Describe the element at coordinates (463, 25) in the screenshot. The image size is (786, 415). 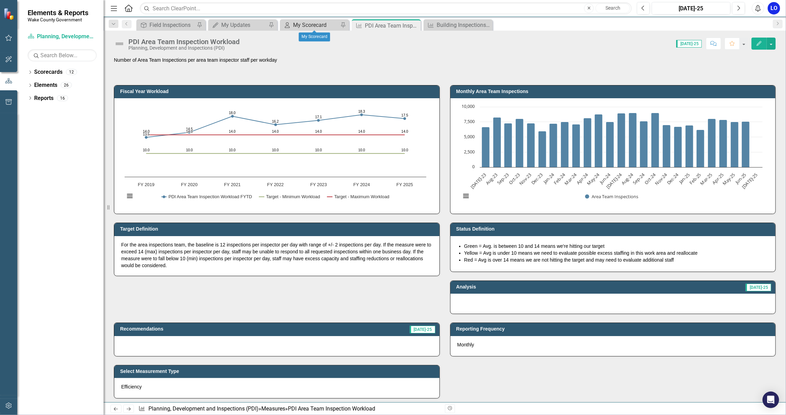
I see `div: Building Inspections, Total` at that location.